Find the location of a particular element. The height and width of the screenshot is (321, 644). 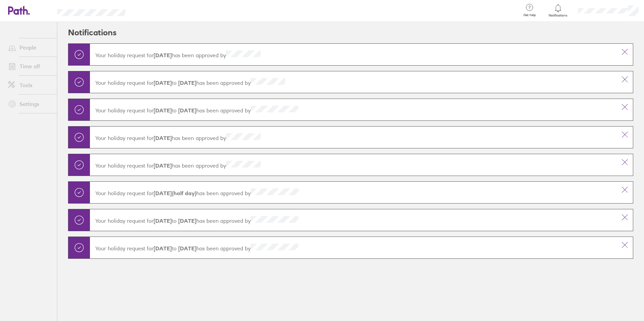

a: Tools is located at coordinates (29, 85).